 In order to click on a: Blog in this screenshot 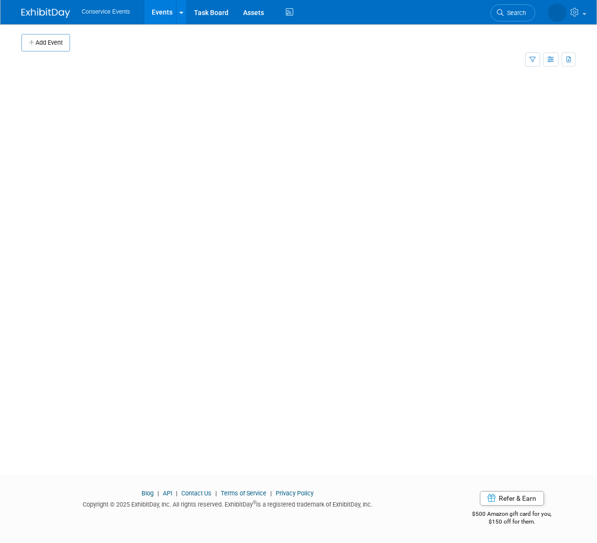, I will do `click(147, 493)`.